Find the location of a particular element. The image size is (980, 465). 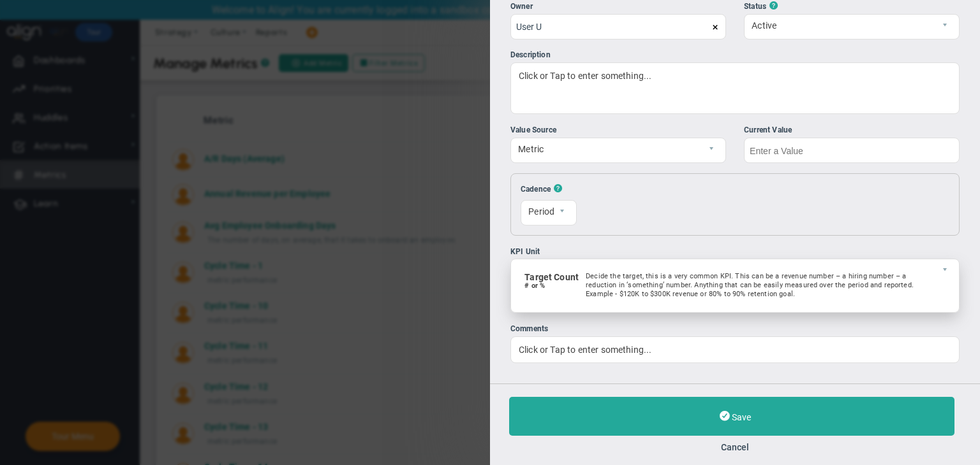

div: Value Source is located at coordinates (618, 130).